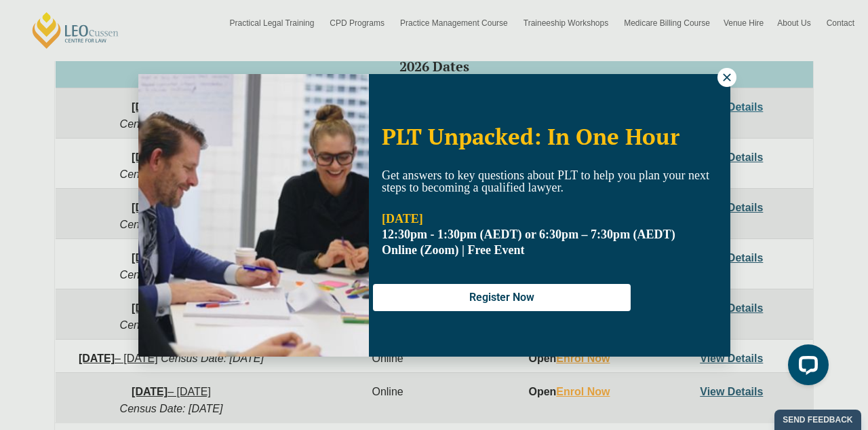  What do you see at coordinates (546, 182) in the screenshot?
I see `span: Get answers to key questions about PLT to help you plan your next steps to becoming a qualified l...` at bounding box center [546, 182].